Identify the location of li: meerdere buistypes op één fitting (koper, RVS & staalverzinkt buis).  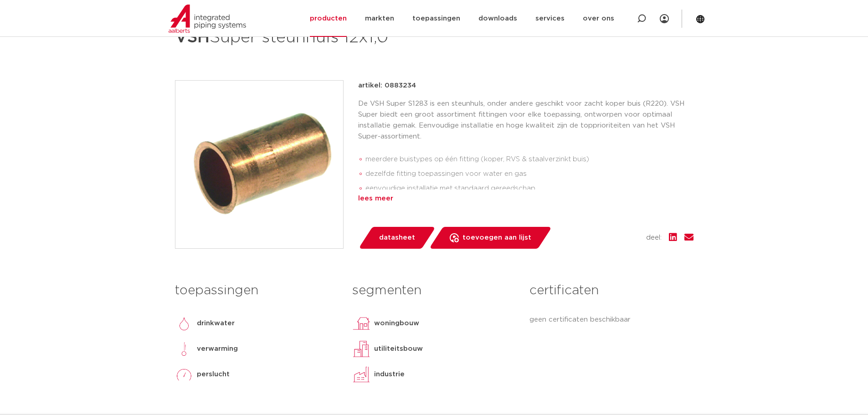
(529, 159).